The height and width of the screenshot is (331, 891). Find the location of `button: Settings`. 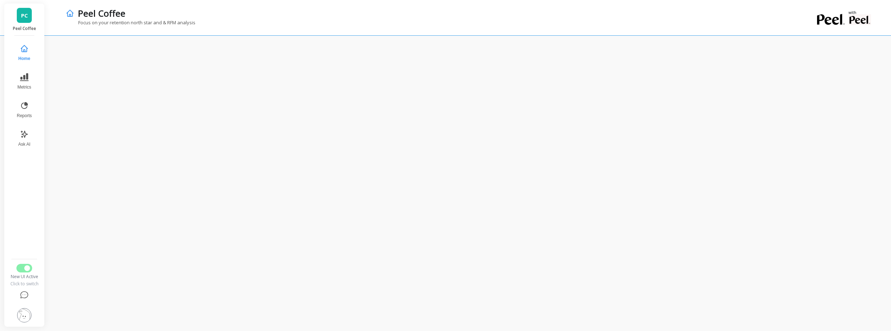

button: Settings is located at coordinates (24, 315).